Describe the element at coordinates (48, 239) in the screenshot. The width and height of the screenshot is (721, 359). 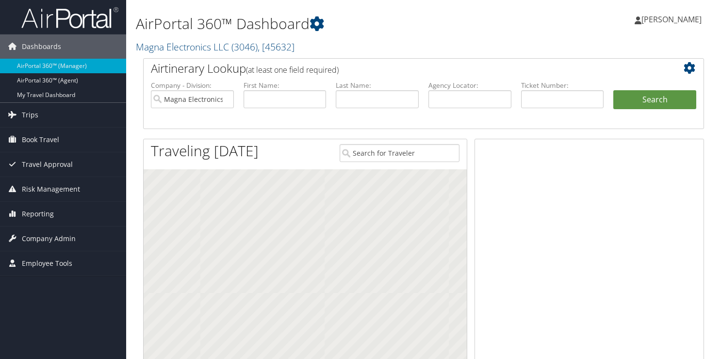
I see `span: Company Admin` at that location.